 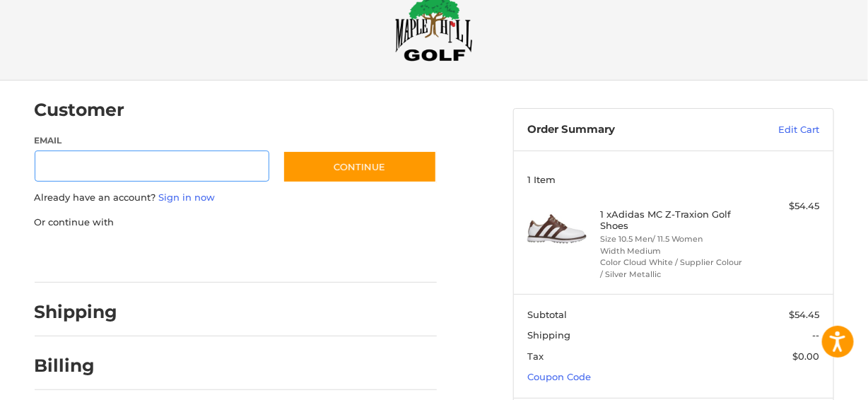 I want to click on li: Color Cloud White / Supplier Colour / Silver Metallic, so click(x=672, y=268).